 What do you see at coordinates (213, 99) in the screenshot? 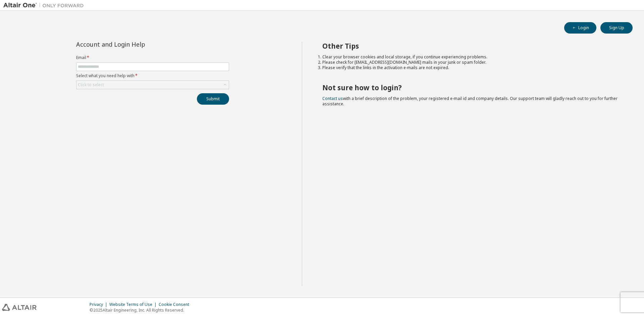
I see `button: Submit` at bounding box center [213, 99].